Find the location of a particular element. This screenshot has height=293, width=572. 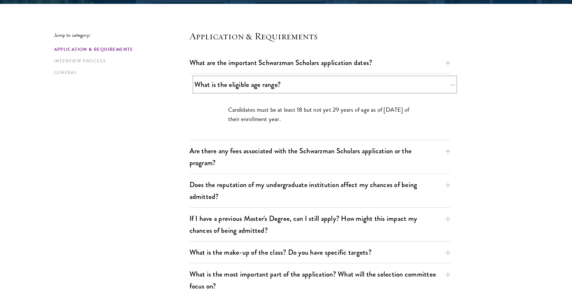

button: What is the eligible age range? is located at coordinates (325, 84).